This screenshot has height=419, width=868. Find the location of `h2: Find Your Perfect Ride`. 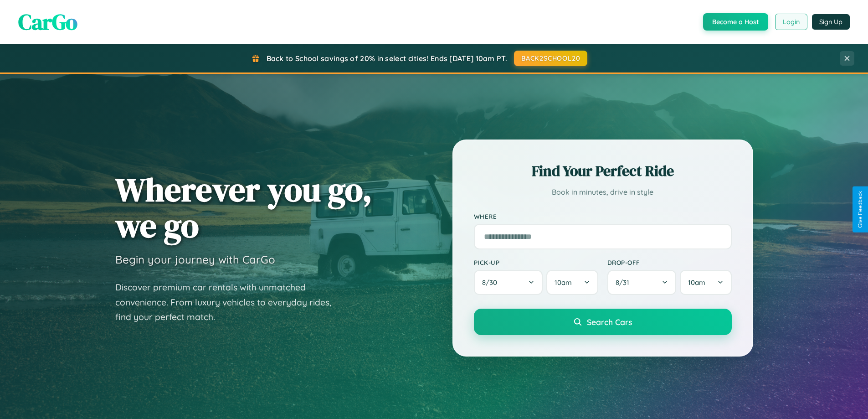

h2: Find Your Perfect Ride is located at coordinates (603, 171).